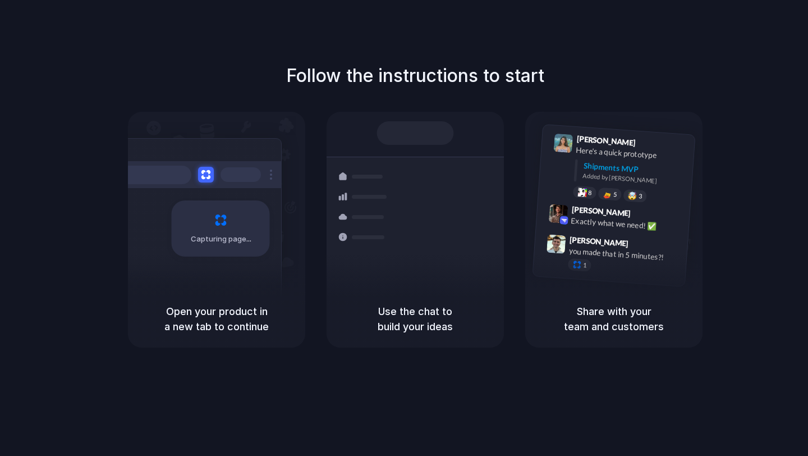 The height and width of the screenshot is (456, 808). Describe the element at coordinates (625, 255) in the screenshot. I see `div: you made that in 5 minutes?!` at that location.